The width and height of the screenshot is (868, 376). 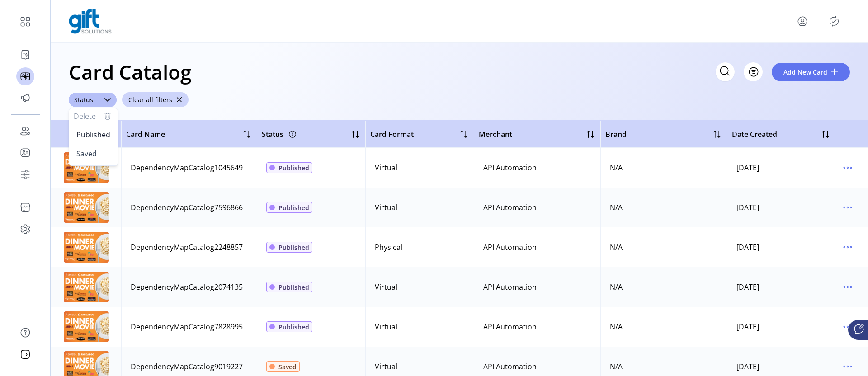 What do you see at coordinates (155, 99) in the screenshot?
I see `button: Clear all filters` at bounding box center [155, 99].